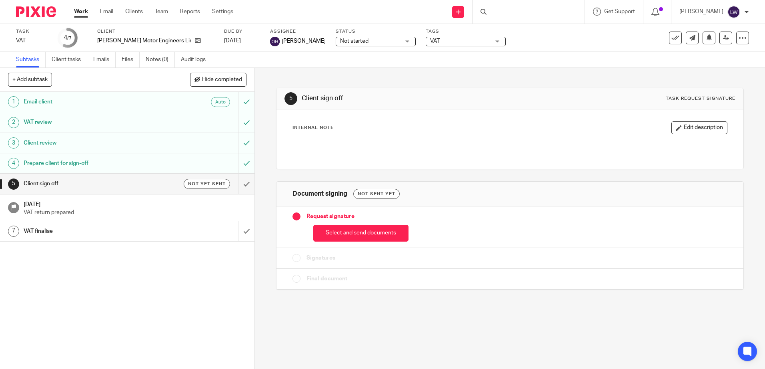 Image resolution: width=765 pixels, height=369 pixels. What do you see at coordinates (30, 80) in the screenshot?
I see `button: + Add subtask` at bounding box center [30, 80].